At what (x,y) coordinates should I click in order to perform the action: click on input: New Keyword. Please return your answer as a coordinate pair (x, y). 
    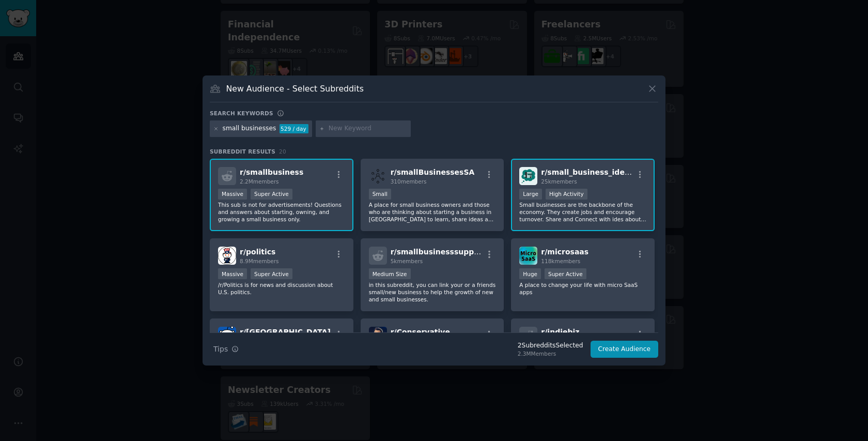
    Looking at the image, I should click on (368, 129).